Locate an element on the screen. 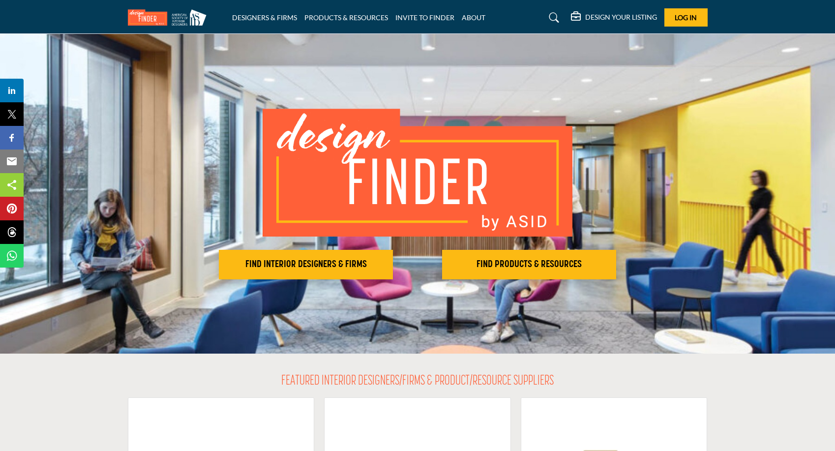  div: DESIGN YOUR LISTING is located at coordinates (614, 18).